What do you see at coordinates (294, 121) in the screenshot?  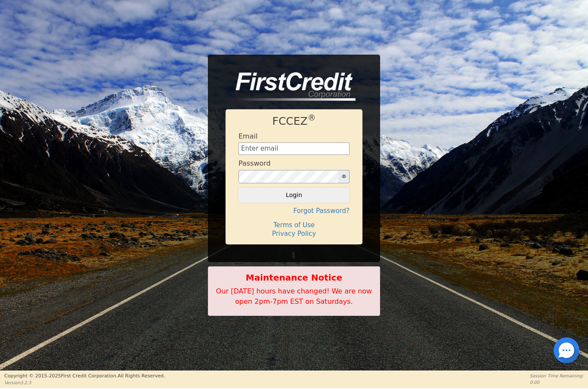 I see `h1: FCCEZ` at bounding box center [294, 121].